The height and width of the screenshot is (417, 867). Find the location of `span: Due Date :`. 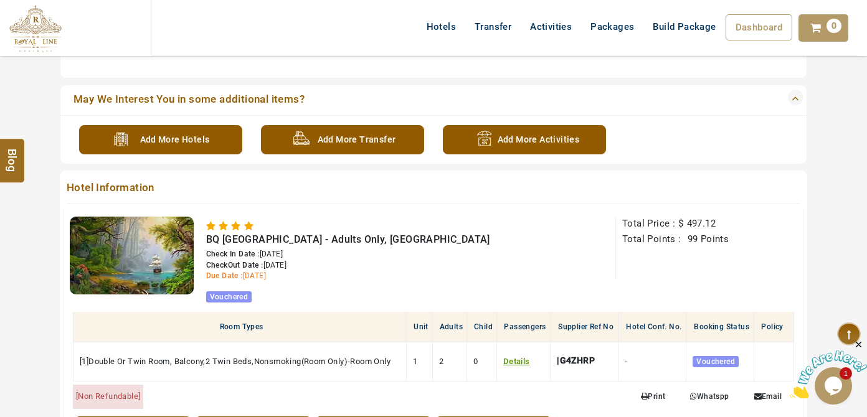

span: Due Date : is located at coordinates (224, 276).